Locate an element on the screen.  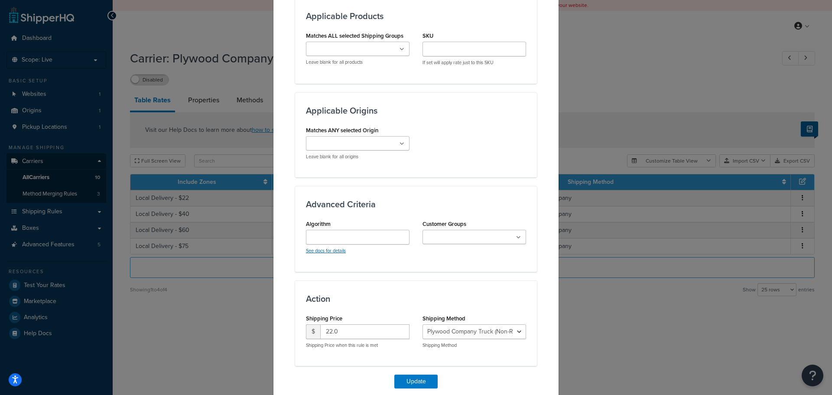
p: Shipping Method is located at coordinates (474, 345).